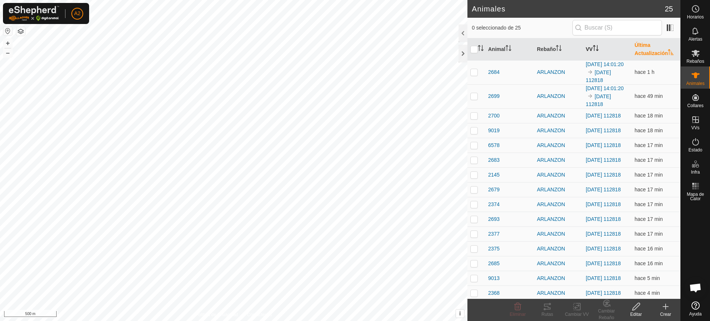 The image size is (710, 321). I want to click on span: 0 seleccionado de 25, so click(522, 28).